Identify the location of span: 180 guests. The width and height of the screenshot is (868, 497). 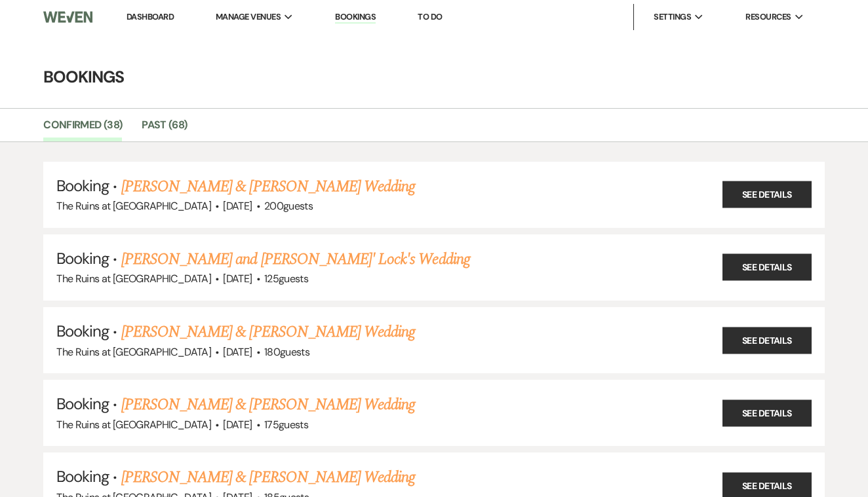
(287, 352).